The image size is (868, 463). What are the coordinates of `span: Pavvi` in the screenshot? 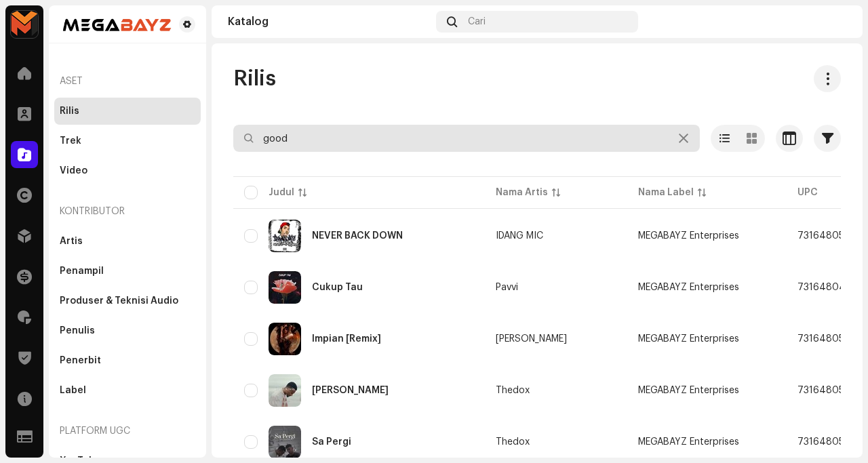 It's located at (556, 287).